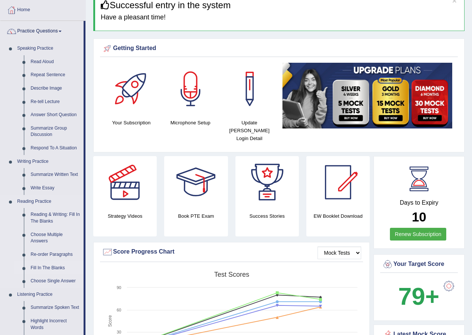 The width and height of the screenshot is (472, 335). Describe the element at coordinates (55, 218) in the screenshot. I see `a: Reading & Writing: Fill In The Blanks` at that location.